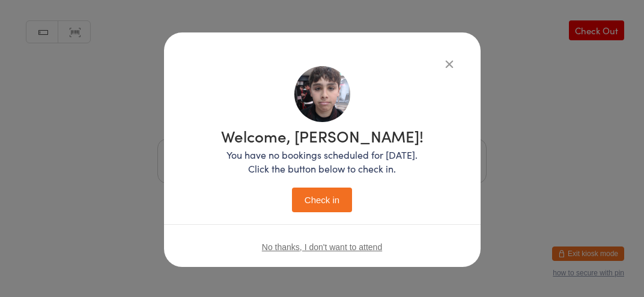  I want to click on button: Check in, so click(322, 199).